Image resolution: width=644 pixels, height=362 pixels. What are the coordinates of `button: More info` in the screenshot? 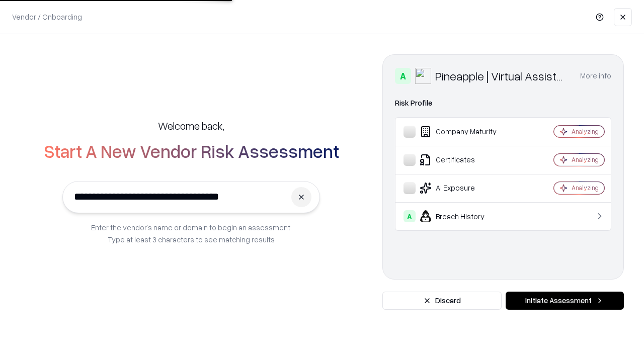 It's located at (596, 76).